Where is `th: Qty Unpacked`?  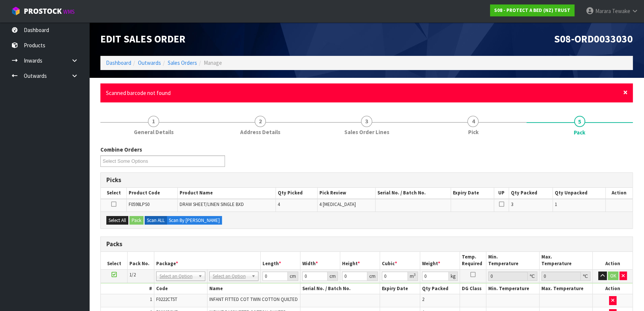 th: Qty Unpacked is located at coordinates (579, 193).